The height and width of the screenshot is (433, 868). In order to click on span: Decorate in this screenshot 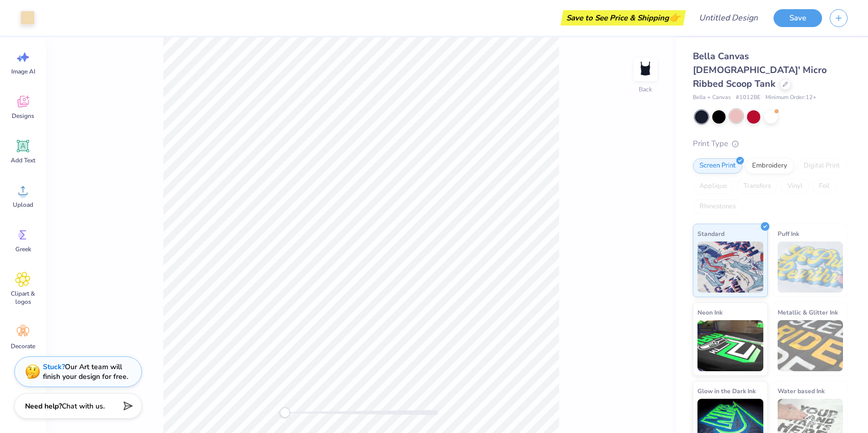, I will do `click(23, 346)`.